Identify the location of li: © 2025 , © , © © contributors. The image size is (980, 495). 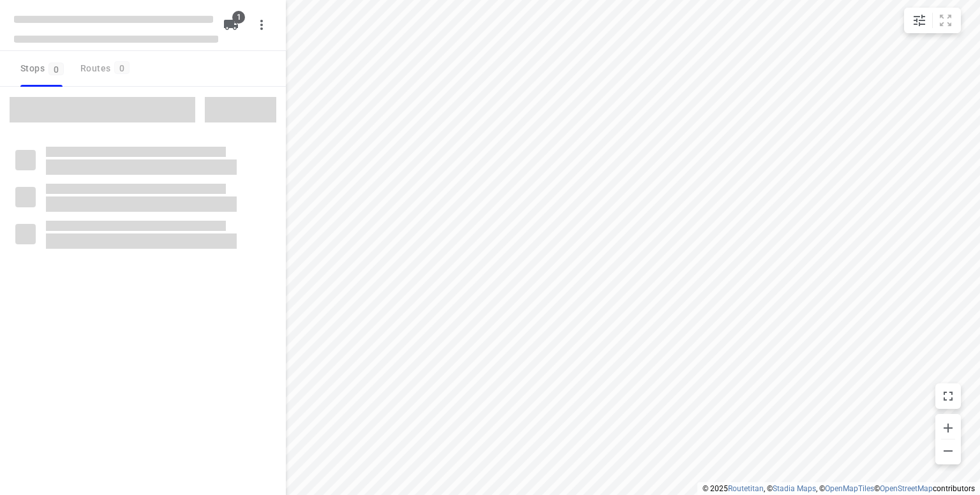
(838, 489).